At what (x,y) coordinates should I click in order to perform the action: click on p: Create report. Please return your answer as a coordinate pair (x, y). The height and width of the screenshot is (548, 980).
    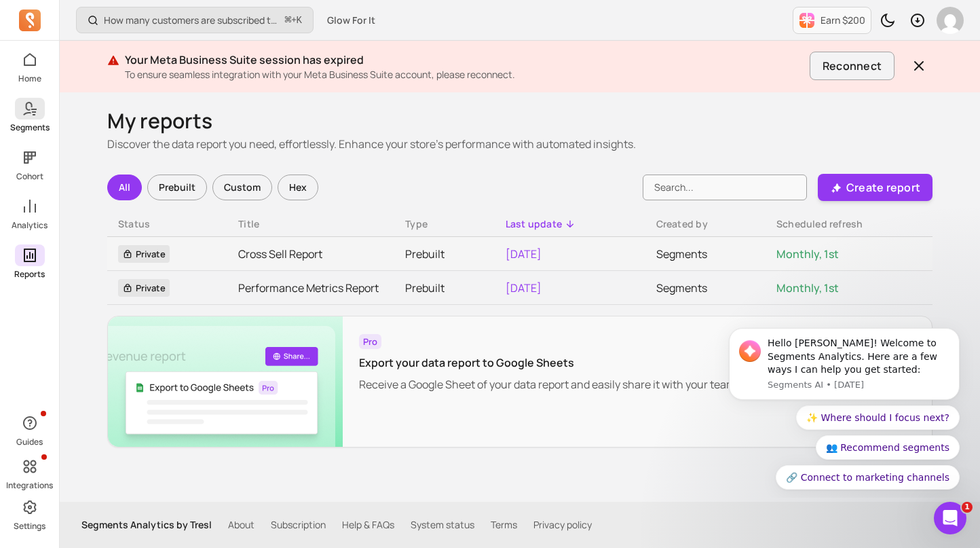
    Looking at the image, I should click on (883, 187).